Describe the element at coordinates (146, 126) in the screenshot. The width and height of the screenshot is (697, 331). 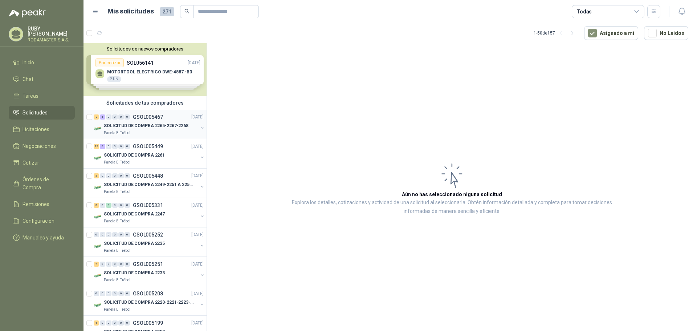
I see `p: SOLICITUD DE COMPRA 2265-2267-2268` at that location.